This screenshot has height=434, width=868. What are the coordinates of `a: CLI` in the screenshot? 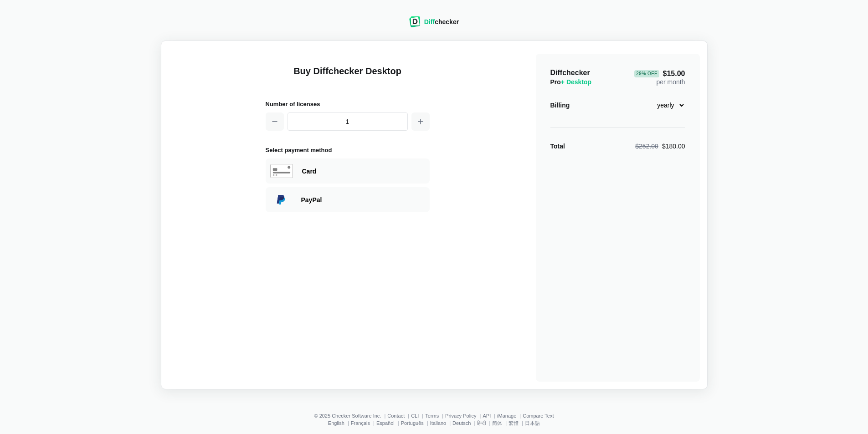 It's located at (415, 416).